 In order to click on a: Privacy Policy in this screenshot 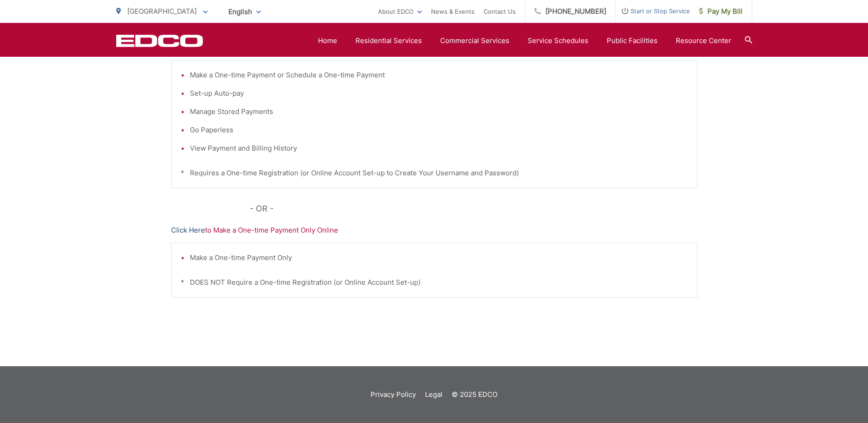, I will do `click(393, 394)`.